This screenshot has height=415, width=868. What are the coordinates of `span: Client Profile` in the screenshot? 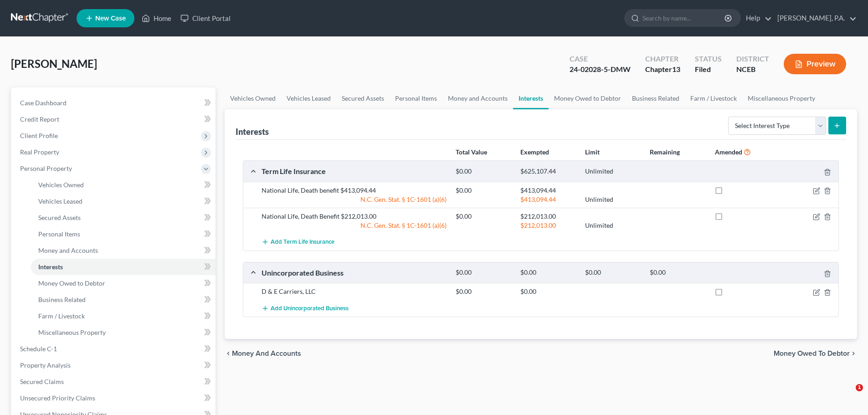 It's located at (39, 136).